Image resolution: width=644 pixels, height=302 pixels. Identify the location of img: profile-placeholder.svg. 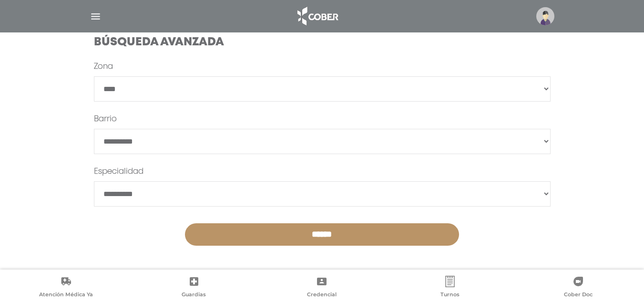
(545, 16).